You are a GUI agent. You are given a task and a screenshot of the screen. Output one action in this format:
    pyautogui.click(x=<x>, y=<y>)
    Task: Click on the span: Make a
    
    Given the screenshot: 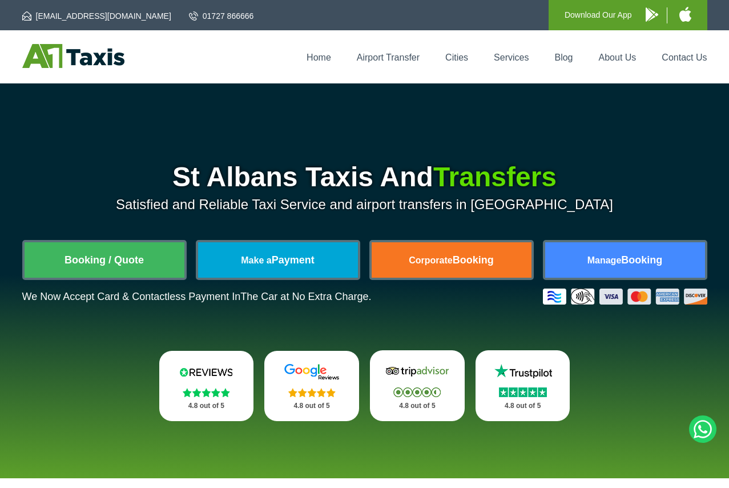 What is the action you would take?
    pyautogui.click(x=256, y=260)
    